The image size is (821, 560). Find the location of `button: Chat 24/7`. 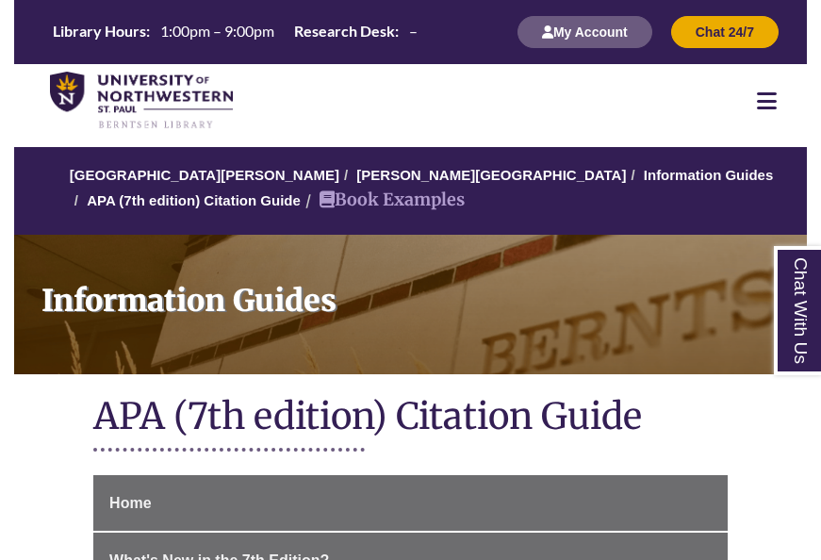

button: Chat 24/7 is located at coordinates (725, 32).